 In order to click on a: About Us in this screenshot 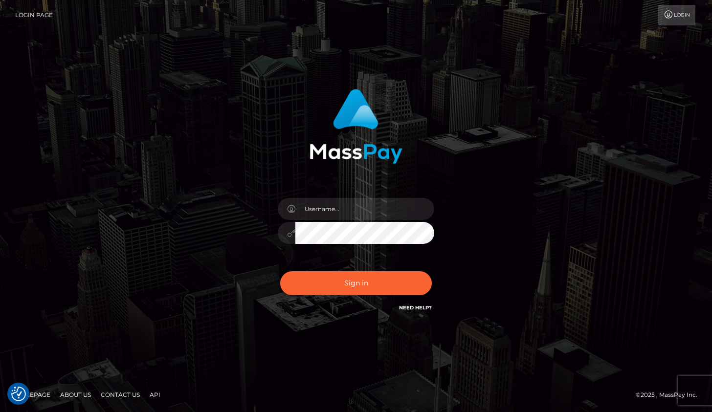, I will do `click(75, 395)`.